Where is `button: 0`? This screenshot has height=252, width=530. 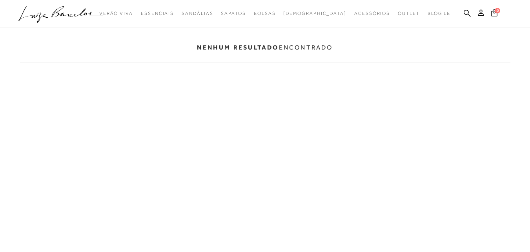
button: 0 is located at coordinates (495, 14).